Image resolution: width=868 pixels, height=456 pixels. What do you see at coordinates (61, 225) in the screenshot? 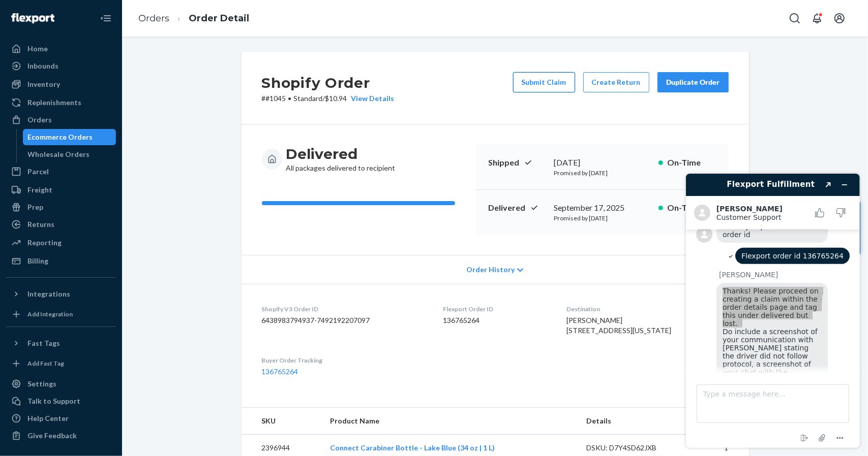
I see `a: Returns` at bounding box center [61, 225].